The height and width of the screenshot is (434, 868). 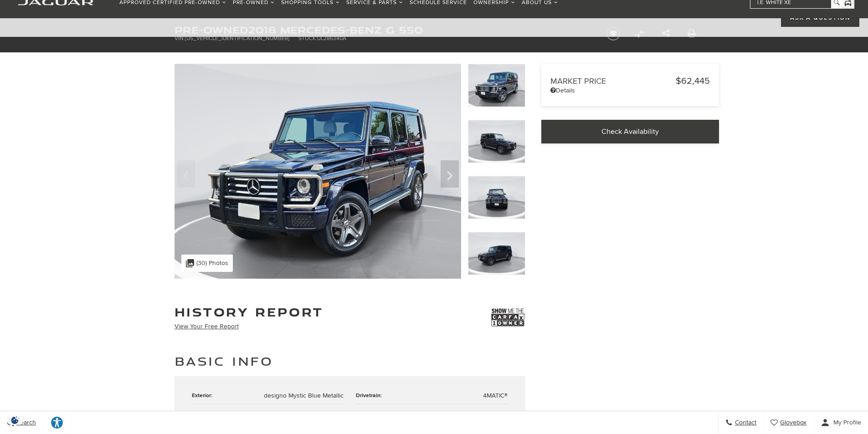 I want to click on a: Glovebox, so click(x=789, y=423).